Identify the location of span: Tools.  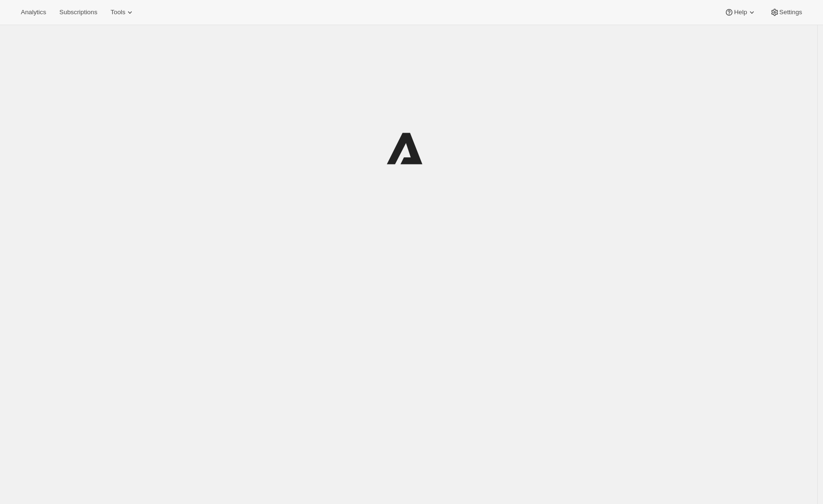
(117, 12).